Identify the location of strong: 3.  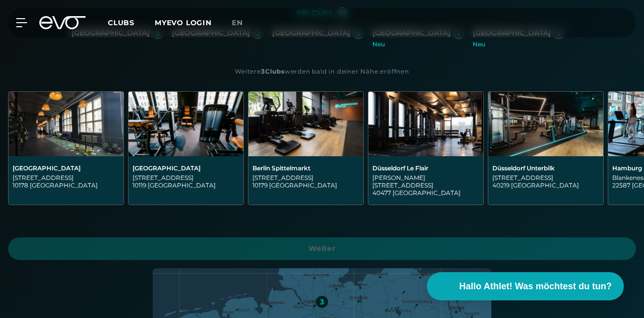
(263, 71).